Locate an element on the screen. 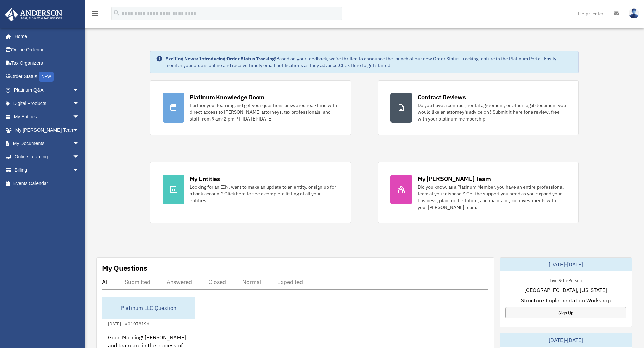 The image size is (644, 348). div: Answered is located at coordinates (179, 282).